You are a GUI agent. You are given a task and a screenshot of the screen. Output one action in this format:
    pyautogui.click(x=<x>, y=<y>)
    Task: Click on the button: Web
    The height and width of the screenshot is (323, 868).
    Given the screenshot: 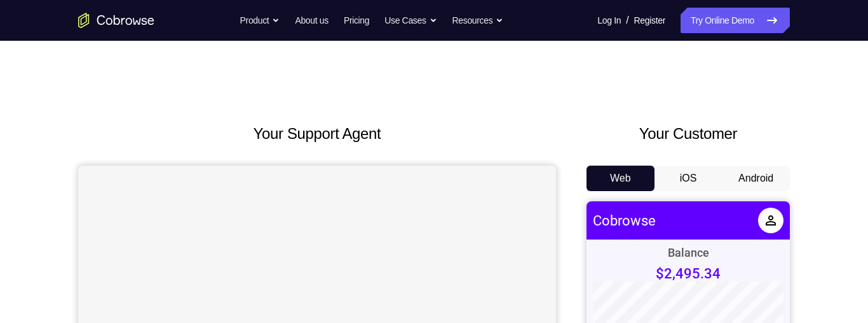 What is the action you would take?
    pyautogui.click(x=620, y=178)
    